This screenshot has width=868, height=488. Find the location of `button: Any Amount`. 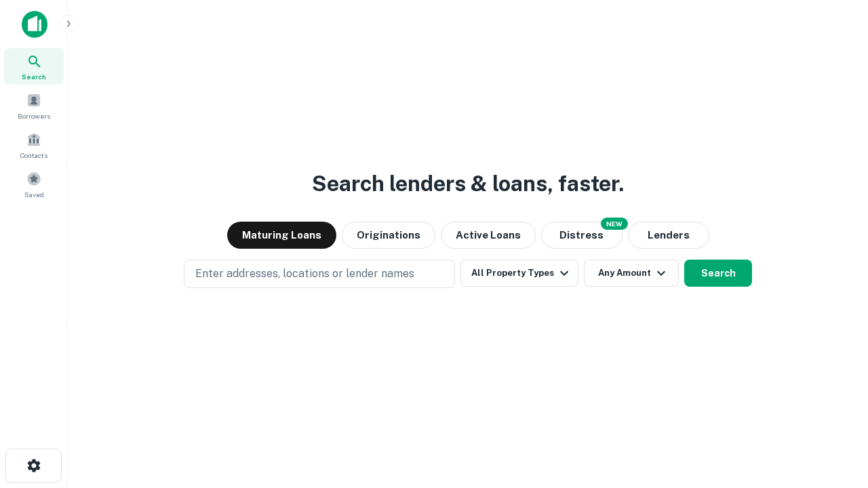

button: Any Amount is located at coordinates (632, 273).